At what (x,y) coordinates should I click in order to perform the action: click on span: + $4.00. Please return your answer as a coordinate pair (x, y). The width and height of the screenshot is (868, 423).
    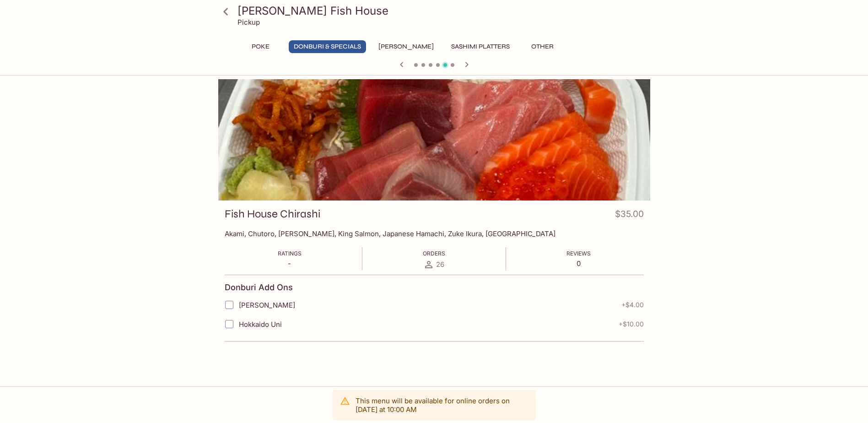
    Looking at the image, I should click on (632, 305).